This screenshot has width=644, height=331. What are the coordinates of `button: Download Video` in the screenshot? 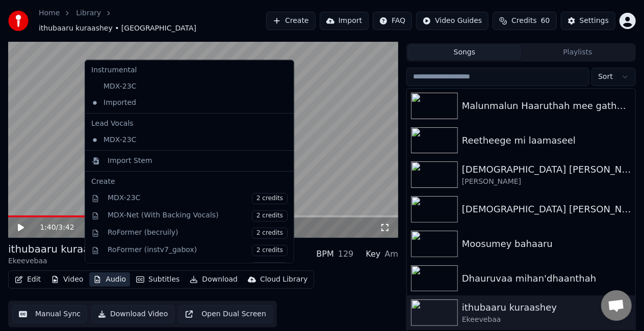 It's located at (132, 315).